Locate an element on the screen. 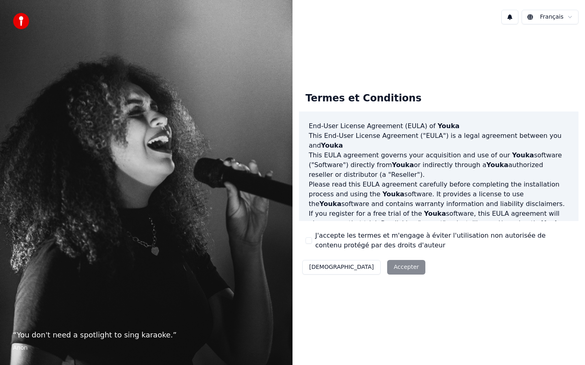 The height and width of the screenshot is (365, 585). img: youka is located at coordinates (21, 21).